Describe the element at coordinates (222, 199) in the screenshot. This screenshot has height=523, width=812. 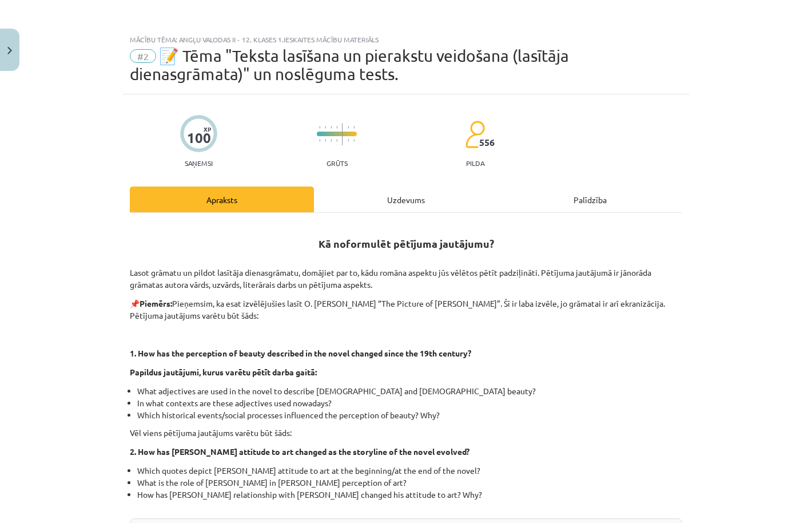
I see `div: Apraksts` at that location.